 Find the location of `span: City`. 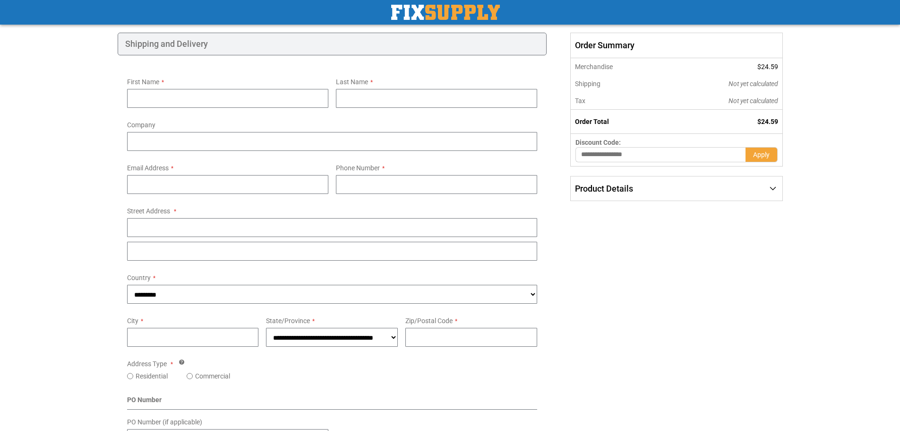

span: City is located at coordinates (133, 320).